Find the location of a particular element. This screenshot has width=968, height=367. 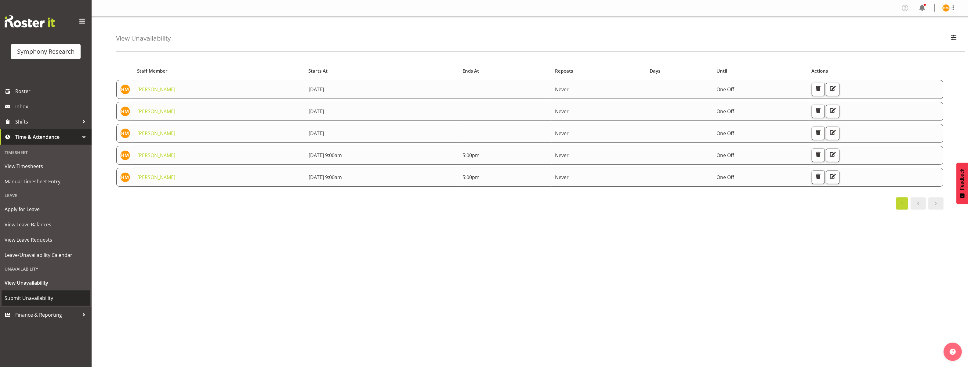

img: Rosterit website logo is located at coordinates (30, 21).